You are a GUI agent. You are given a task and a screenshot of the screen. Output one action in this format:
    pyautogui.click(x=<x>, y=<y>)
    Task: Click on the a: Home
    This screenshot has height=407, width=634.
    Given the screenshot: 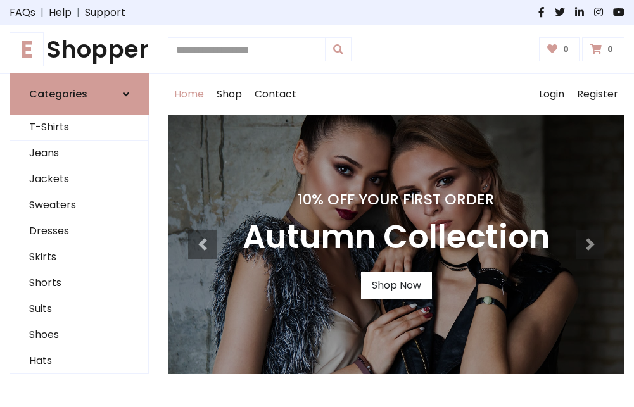 What is the action you would take?
    pyautogui.click(x=189, y=94)
    